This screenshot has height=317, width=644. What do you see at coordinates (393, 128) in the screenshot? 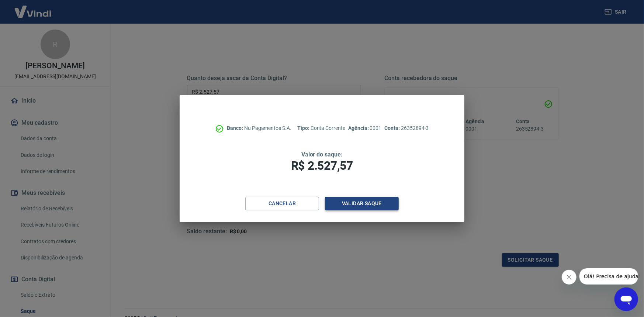
I see `span: Conta:` at bounding box center [393, 128].